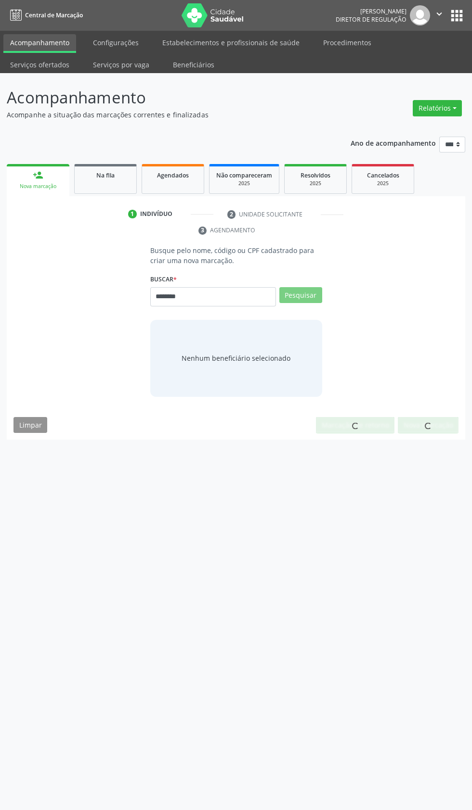  What do you see at coordinates (45, 15) in the screenshot?
I see `a: Central de Marcação` at bounding box center [45, 15].